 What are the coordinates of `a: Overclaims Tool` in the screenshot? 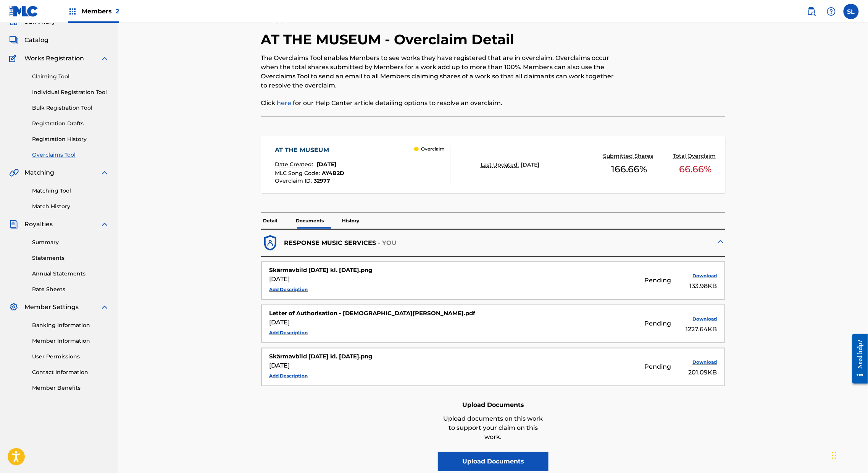 It's located at (70, 155).